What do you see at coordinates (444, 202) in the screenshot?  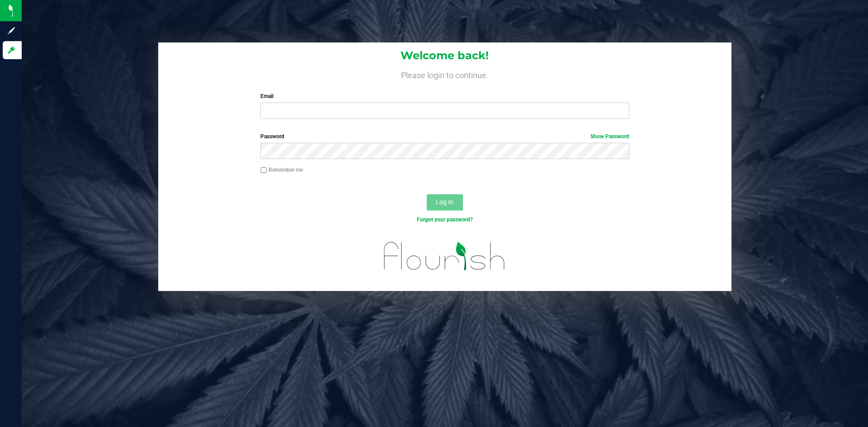 I see `span: Log In` at bounding box center [444, 202].